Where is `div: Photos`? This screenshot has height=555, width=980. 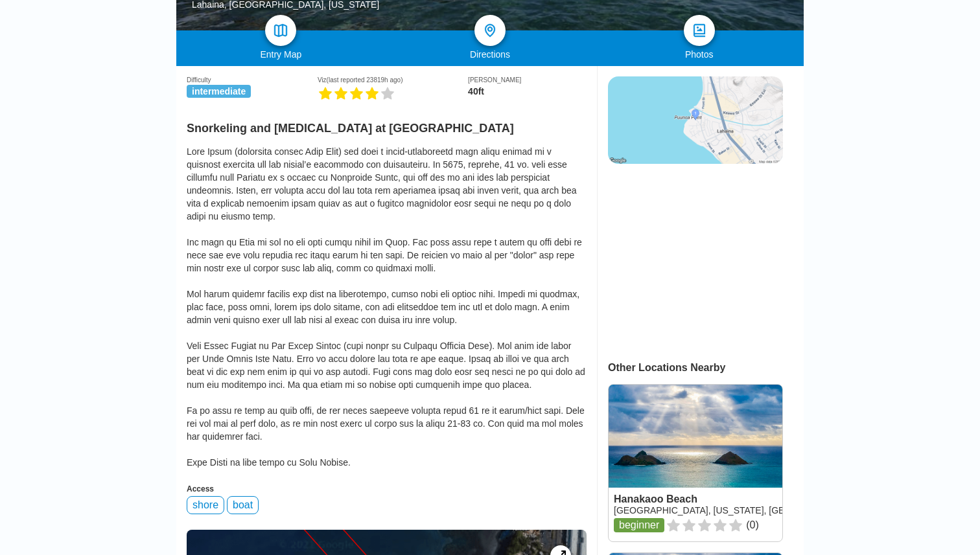
div: Photos is located at coordinates (698, 55).